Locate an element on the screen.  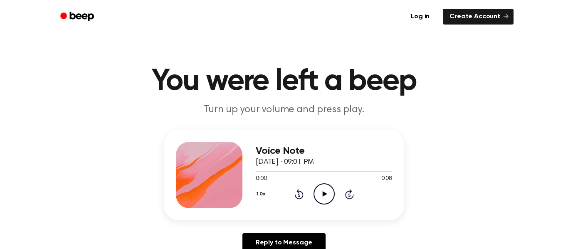
span: 0:00 is located at coordinates (261, 179).